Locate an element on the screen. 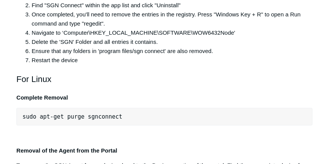 Image resolution: width=329 pixels, height=164 pixels. li: Once completed, you'll need to remove the entries in the registry. Press "Windows Key + R" to ope... is located at coordinates (172, 19).